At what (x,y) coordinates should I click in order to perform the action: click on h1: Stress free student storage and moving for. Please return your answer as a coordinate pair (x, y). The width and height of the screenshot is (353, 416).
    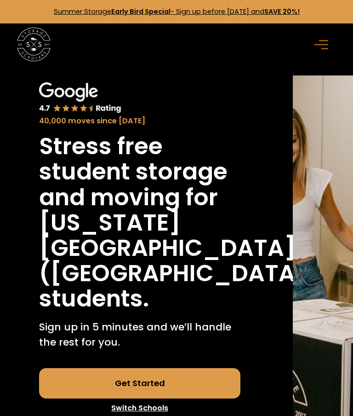
    Looking at the image, I should click on (140, 171).